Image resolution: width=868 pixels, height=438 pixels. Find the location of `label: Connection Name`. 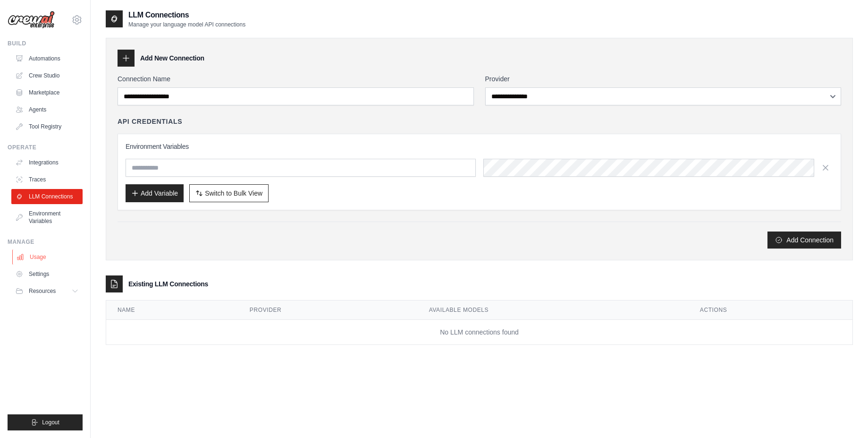

label: Connection Name is located at coordinates (295, 79).